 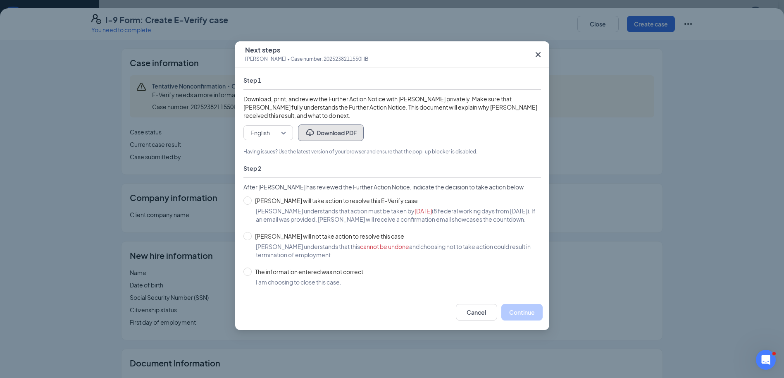 I want to click on button: Continue, so click(x=522, y=312).